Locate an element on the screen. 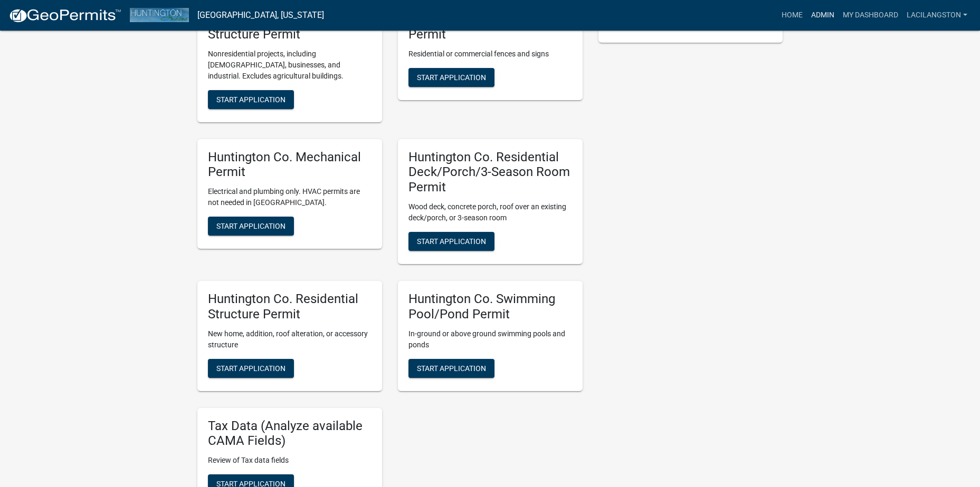 The width and height of the screenshot is (980, 487). p: In-ground or above ground swimming pools and ponds is located at coordinates (490, 340).